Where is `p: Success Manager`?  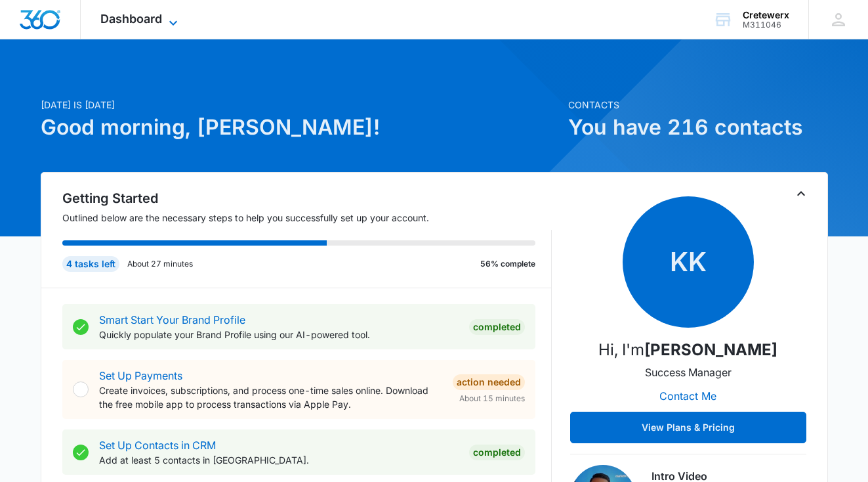
p: Success Manager is located at coordinates (688, 372).